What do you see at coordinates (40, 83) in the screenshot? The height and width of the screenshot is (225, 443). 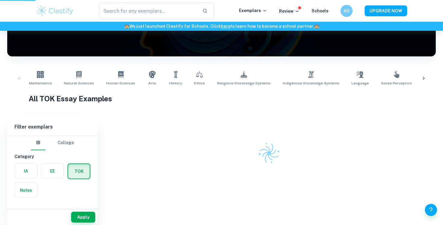 I see `span: Mathematics` at bounding box center [40, 83].